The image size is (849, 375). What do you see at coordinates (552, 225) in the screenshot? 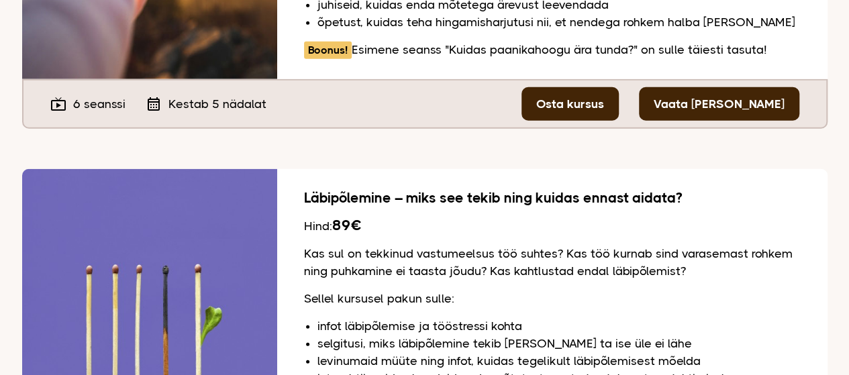
I see `div: Hind:` at bounding box center [552, 225].